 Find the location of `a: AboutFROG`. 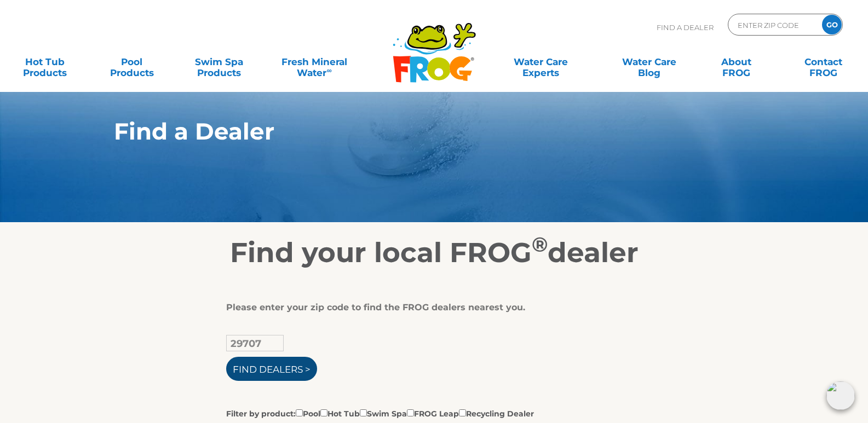

a: AboutFROG is located at coordinates (736, 62).